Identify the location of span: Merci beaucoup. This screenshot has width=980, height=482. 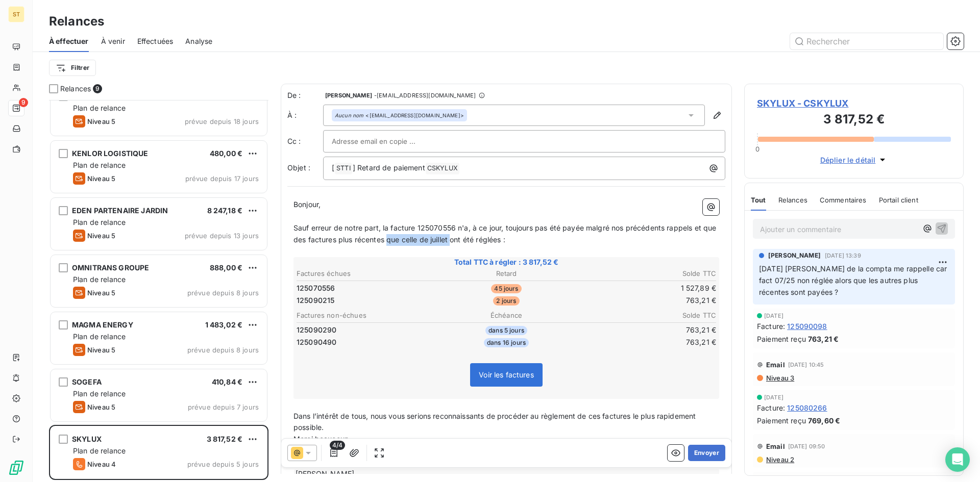
(321, 439).